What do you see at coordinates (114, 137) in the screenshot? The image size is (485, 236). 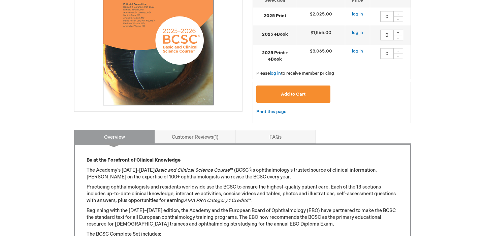 I see `a: Overview` at bounding box center [114, 137].